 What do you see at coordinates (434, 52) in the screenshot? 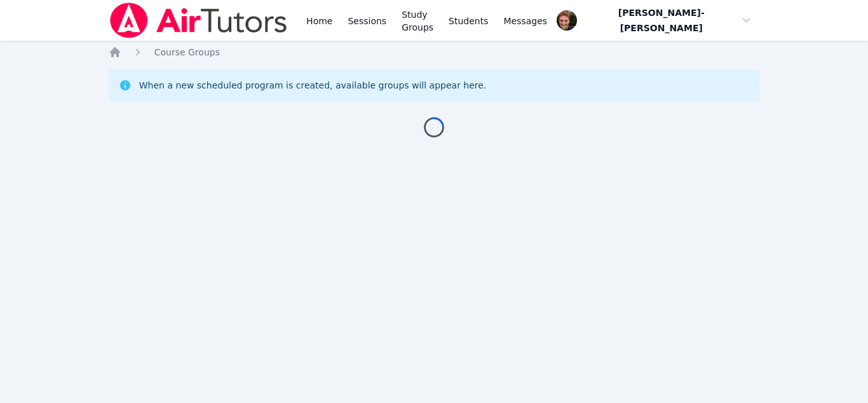
I see `nav: Breadcrumb` at bounding box center [434, 52].